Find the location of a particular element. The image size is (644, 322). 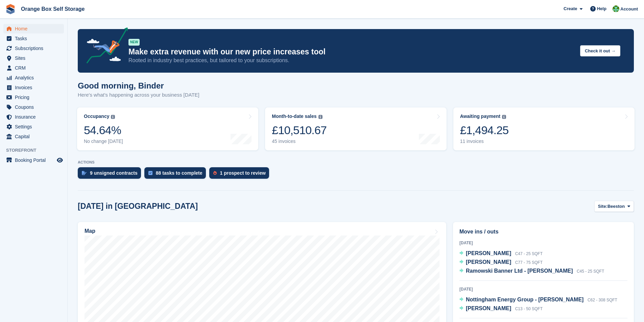

img: prospect-51fa495bee0391a8d652442698ab0144808aea92771e9ea1ae160a38d050c398.svg is located at coordinates (215, 173).